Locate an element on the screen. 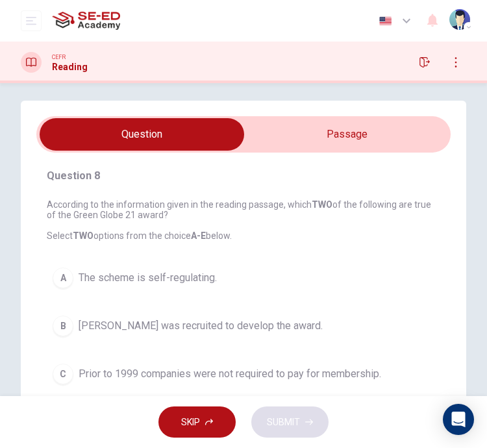 This screenshot has width=487, height=448. button: SKIP is located at coordinates (197, 422).